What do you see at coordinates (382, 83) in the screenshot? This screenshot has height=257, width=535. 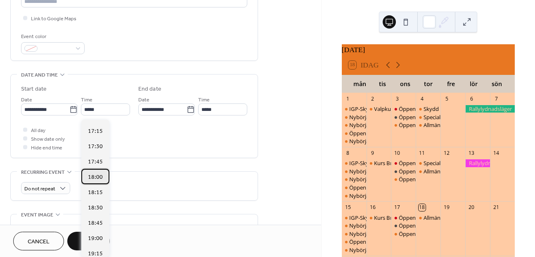 I see `div: tis` at bounding box center [382, 83].